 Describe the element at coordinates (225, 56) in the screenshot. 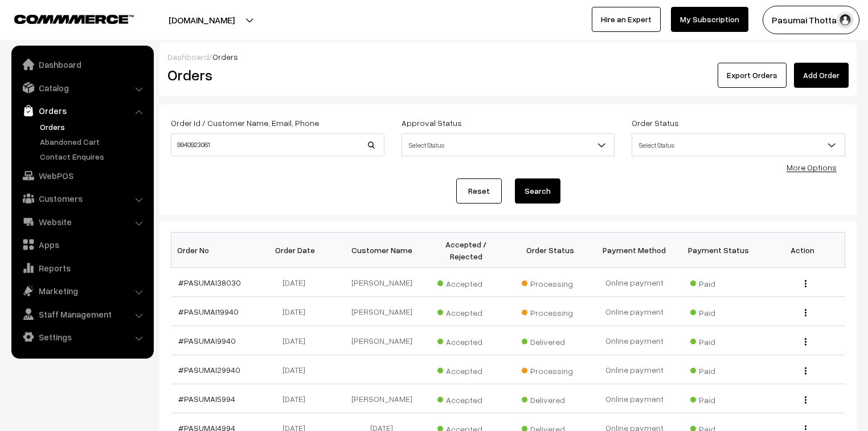

I see `span: Orders` at that location.